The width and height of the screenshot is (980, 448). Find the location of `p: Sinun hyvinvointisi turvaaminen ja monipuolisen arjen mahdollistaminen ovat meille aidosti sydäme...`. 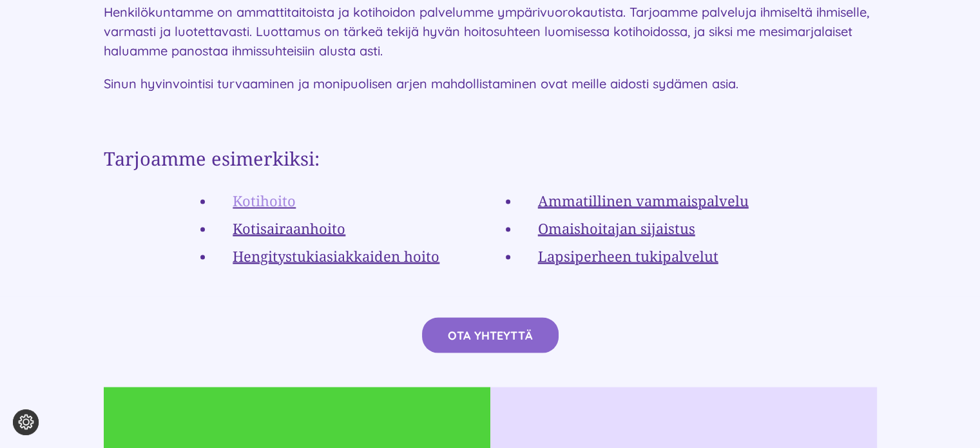

p: Sinun hyvinvointisi turvaaminen ja monipuolisen arjen mahdollistaminen ovat meille aidosti sydäme... is located at coordinates (490, 83).